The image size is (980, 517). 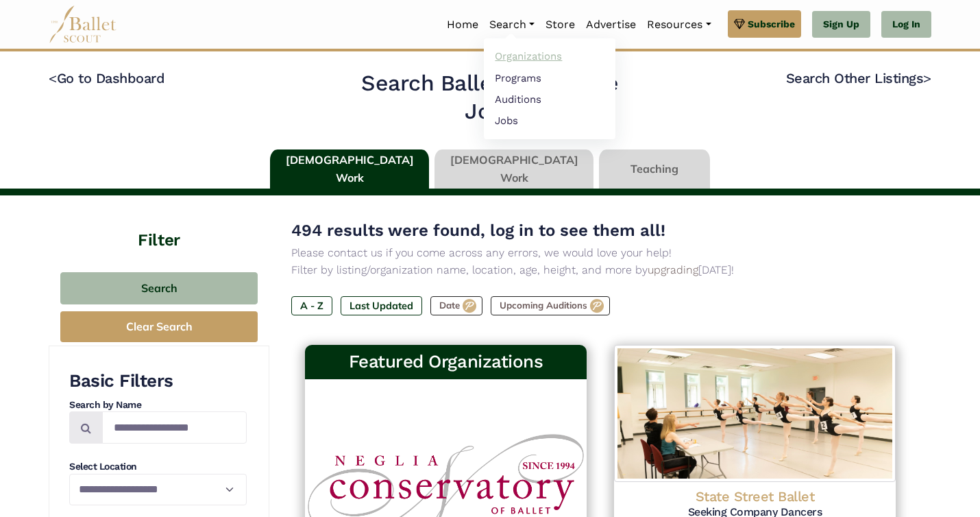 I want to click on img: Logo, so click(x=755, y=413).